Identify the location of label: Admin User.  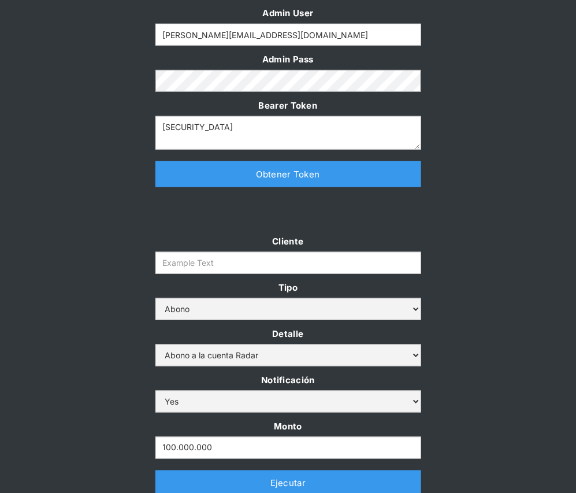
(288, 13).